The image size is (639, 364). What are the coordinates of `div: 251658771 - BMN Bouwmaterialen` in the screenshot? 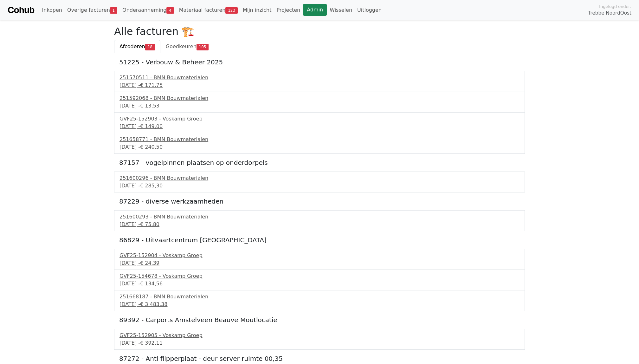 It's located at (320, 140).